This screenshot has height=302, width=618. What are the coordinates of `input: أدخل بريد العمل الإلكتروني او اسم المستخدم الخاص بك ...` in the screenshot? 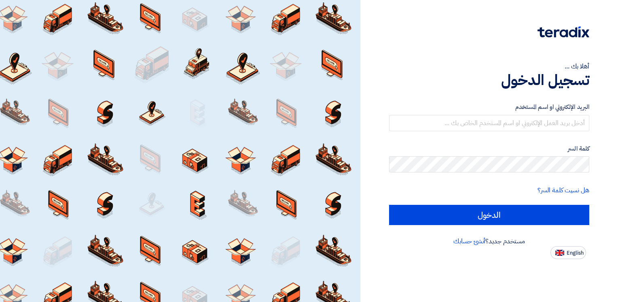 It's located at (489, 123).